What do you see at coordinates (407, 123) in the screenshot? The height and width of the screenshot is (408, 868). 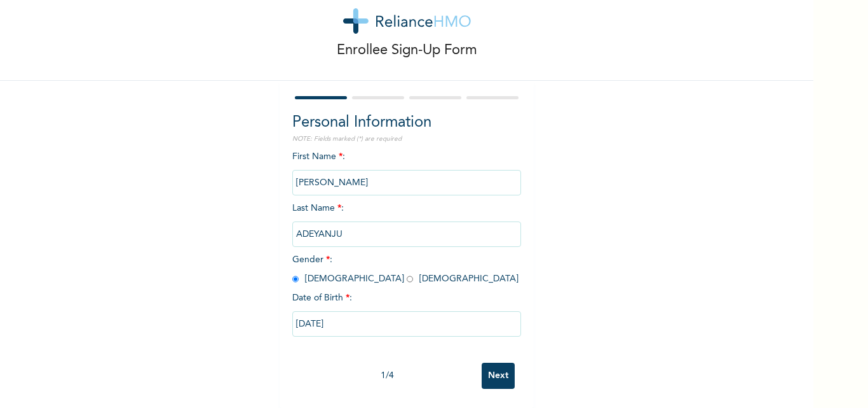 I see `h2: Personal Information` at bounding box center [407, 123].